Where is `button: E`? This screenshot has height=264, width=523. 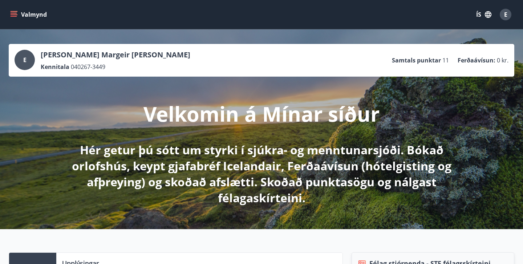 button: E is located at coordinates (506, 15).